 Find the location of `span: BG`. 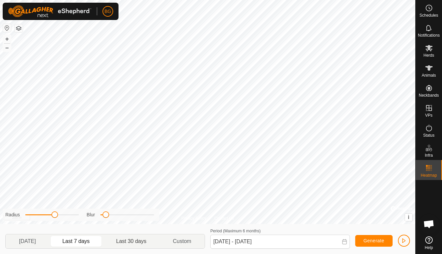

span: BG is located at coordinates (108, 11).